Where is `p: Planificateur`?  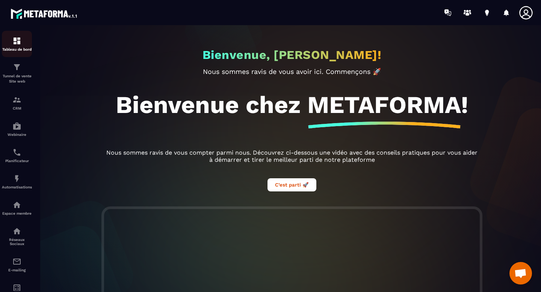
p: Planificateur is located at coordinates (17, 161).